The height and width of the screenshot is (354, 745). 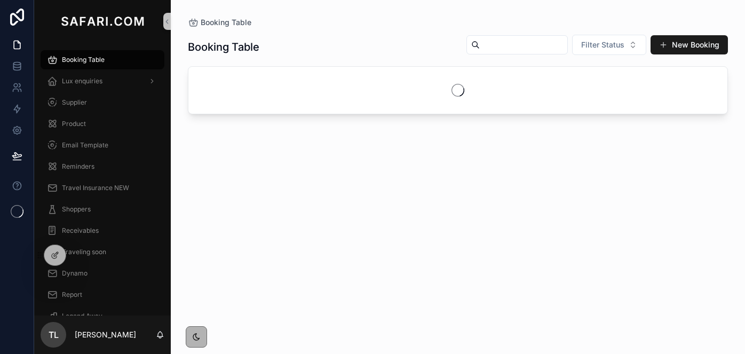 I want to click on button: Select Button, so click(x=609, y=45).